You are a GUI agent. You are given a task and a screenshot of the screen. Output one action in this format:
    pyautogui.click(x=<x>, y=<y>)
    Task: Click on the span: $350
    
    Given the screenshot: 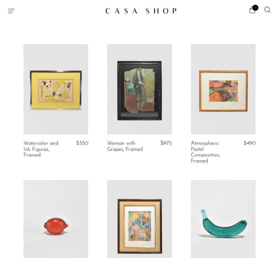 What is the action you would take?
    pyautogui.click(x=82, y=143)
    